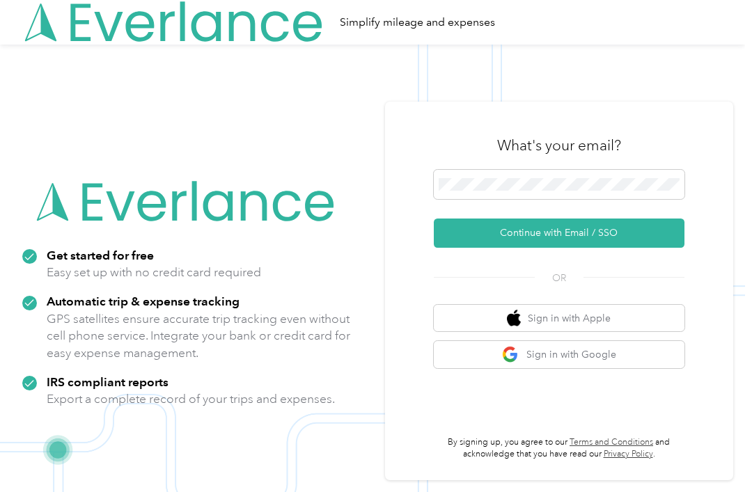  I want to click on p: Export a complete record of your trips and expenses., so click(191, 399).